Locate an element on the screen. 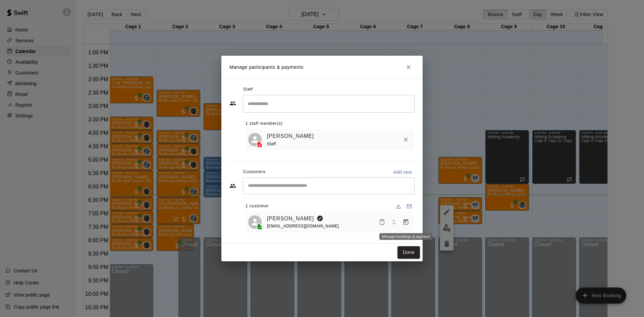  div: Nick Fontana is located at coordinates (255, 139).